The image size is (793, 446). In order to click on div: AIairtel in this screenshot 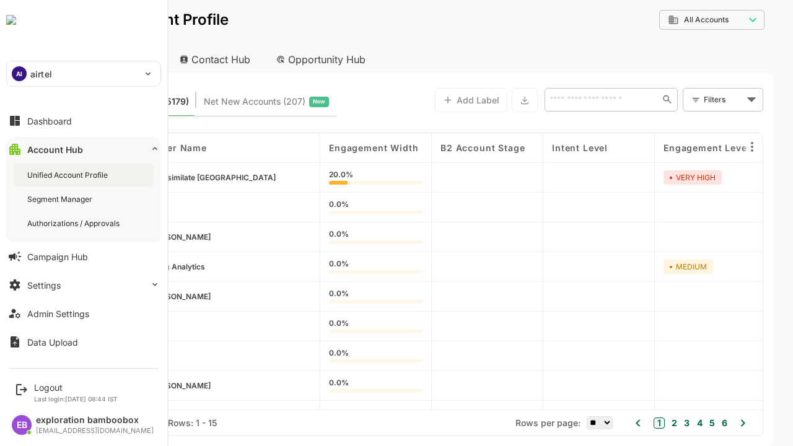, I will do `click(84, 74)`.